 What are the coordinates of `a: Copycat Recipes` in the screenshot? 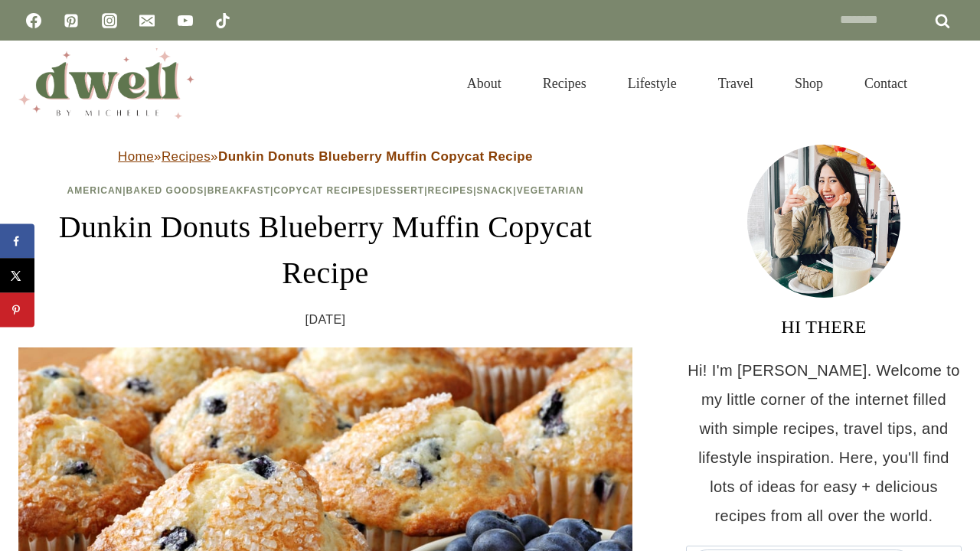 It's located at (322, 191).